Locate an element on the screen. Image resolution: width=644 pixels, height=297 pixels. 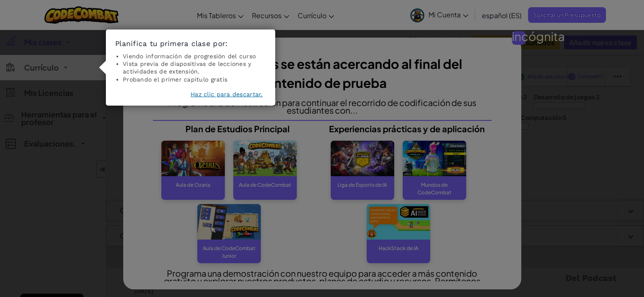
button: Haz clic para descartar. is located at coordinates (227, 94).